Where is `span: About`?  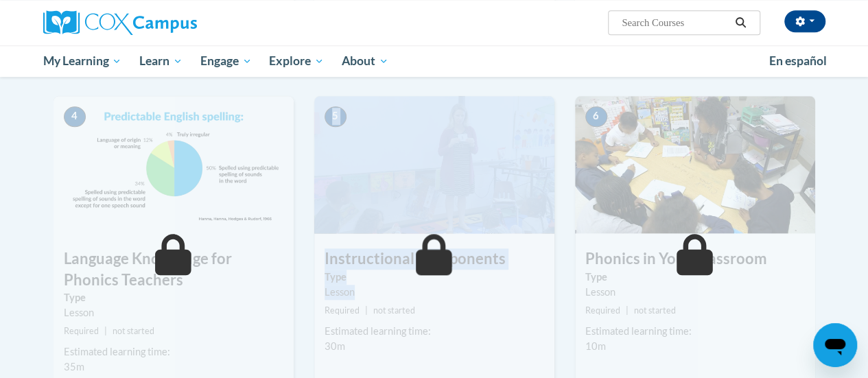 span: About is located at coordinates (365, 61).